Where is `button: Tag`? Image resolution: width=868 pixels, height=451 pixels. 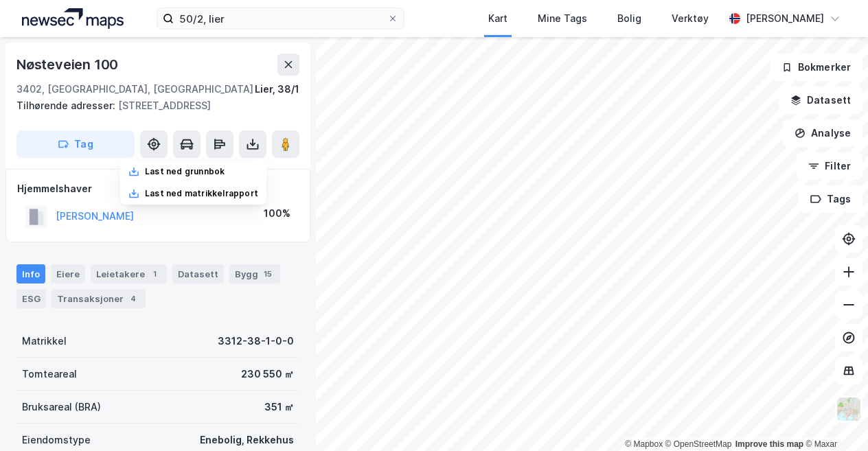
button: Tag is located at coordinates (76, 144).